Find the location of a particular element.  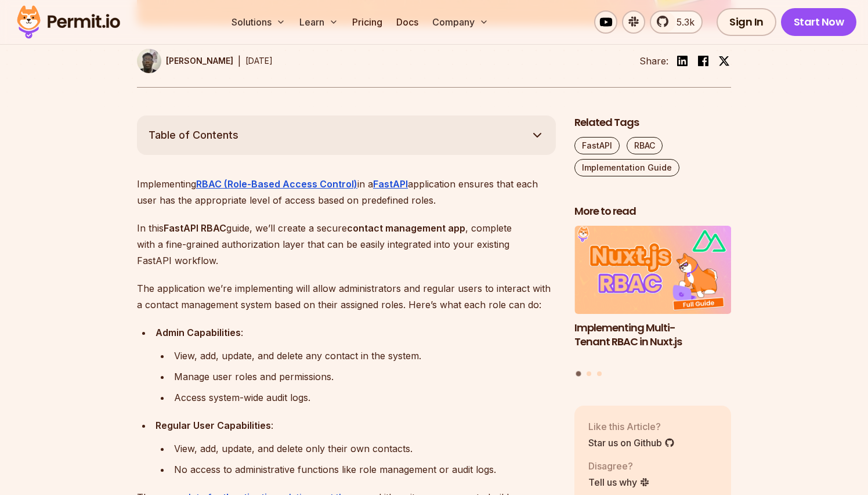

button: Table of Contents is located at coordinates (346, 135).